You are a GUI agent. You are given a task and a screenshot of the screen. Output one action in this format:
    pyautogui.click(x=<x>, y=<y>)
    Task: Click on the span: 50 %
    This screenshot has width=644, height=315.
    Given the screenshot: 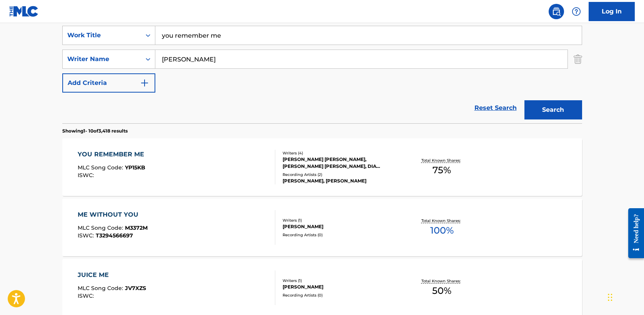 What is the action you would take?
    pyautogui.click(x=442, y=291)
    